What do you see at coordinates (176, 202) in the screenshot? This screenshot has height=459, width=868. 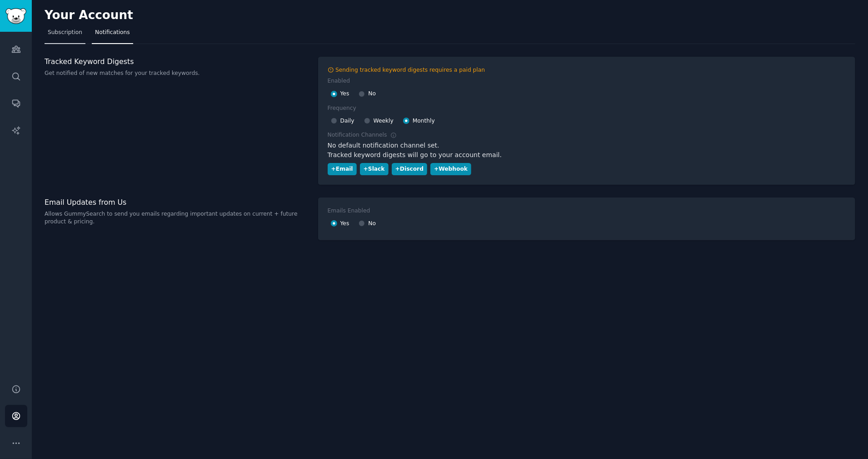 I see `h3: Email Updates from Us` at bounding box center [176, 202].